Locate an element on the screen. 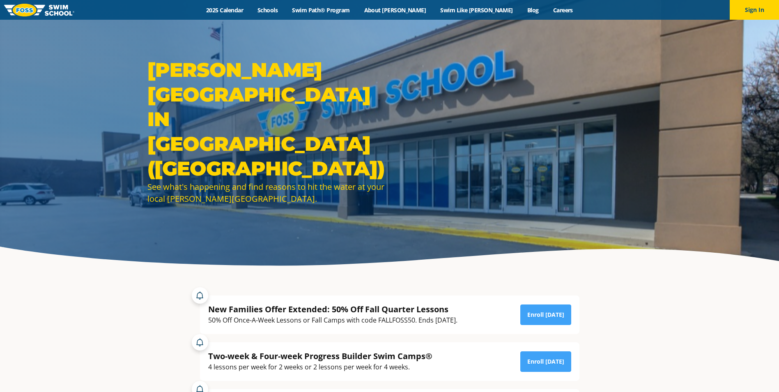 The image size is (779, 392). a: Swim Path® Program is located at coordinates (321, 10).